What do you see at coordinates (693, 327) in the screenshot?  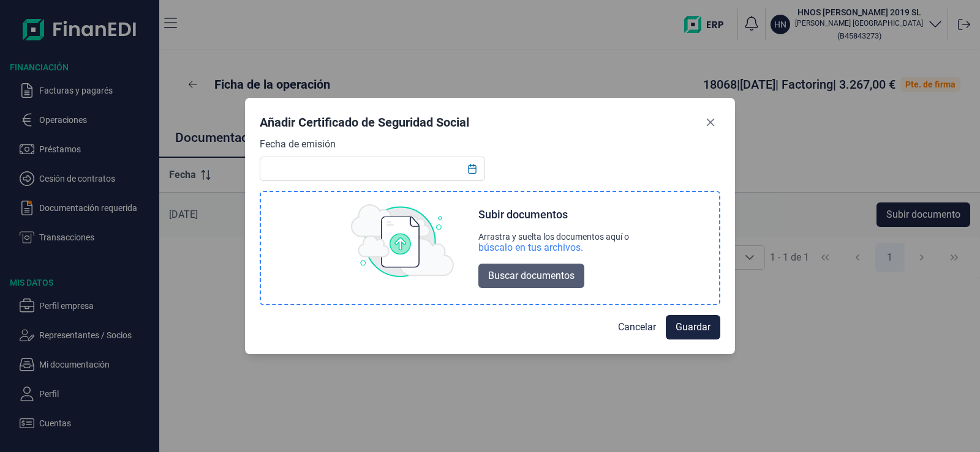 I see `span: Guardar` at bounding box center [693, 327].